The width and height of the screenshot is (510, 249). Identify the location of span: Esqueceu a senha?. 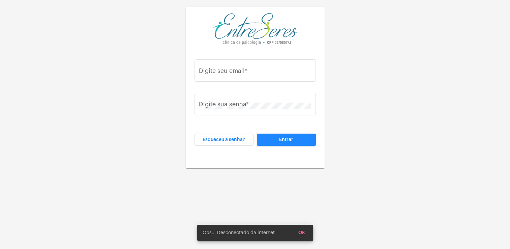
(224, 139).